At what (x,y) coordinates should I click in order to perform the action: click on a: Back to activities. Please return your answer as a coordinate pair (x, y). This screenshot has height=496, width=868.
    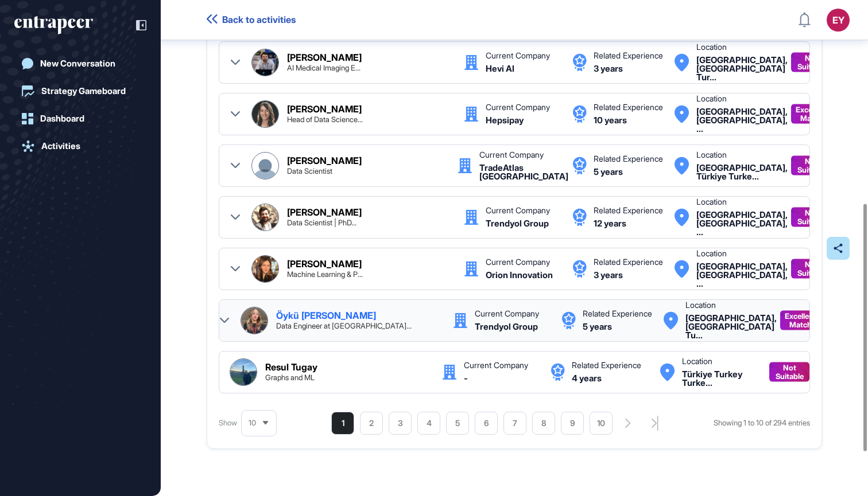
    Looking at the image, I should click on (251, 20).